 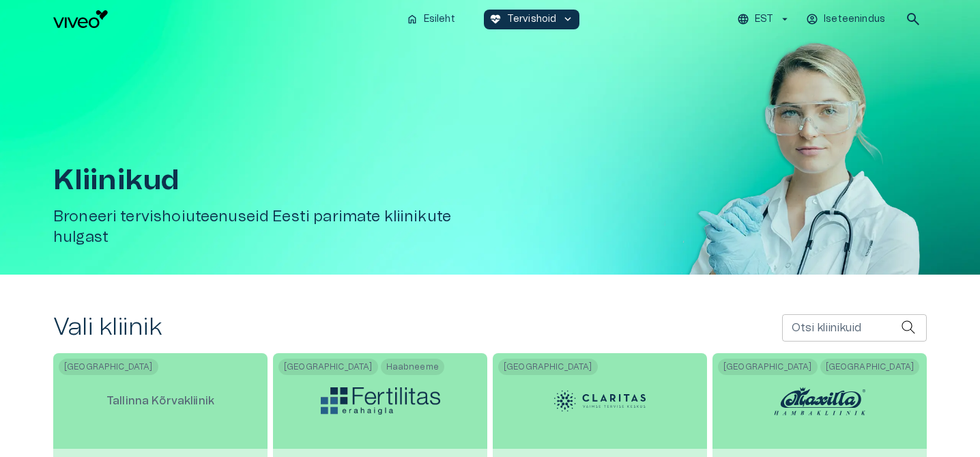 I want to click on a: Navigate to homepage, so click(x=224, y=19).